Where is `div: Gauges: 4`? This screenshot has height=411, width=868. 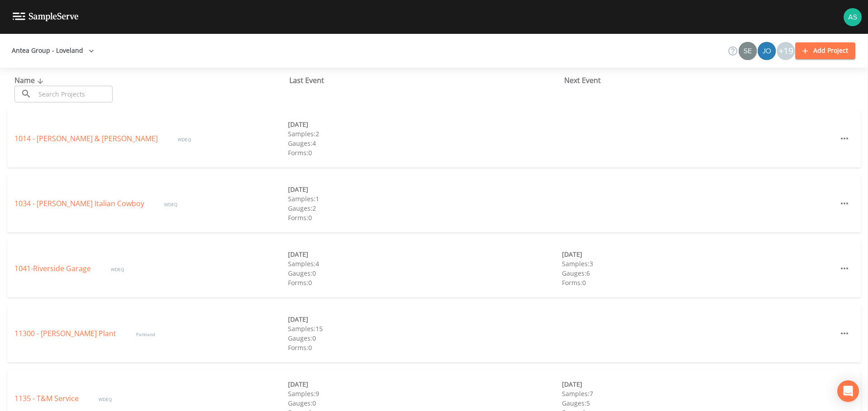 div: Gauges: 4 is located at coordinates (424, 143).